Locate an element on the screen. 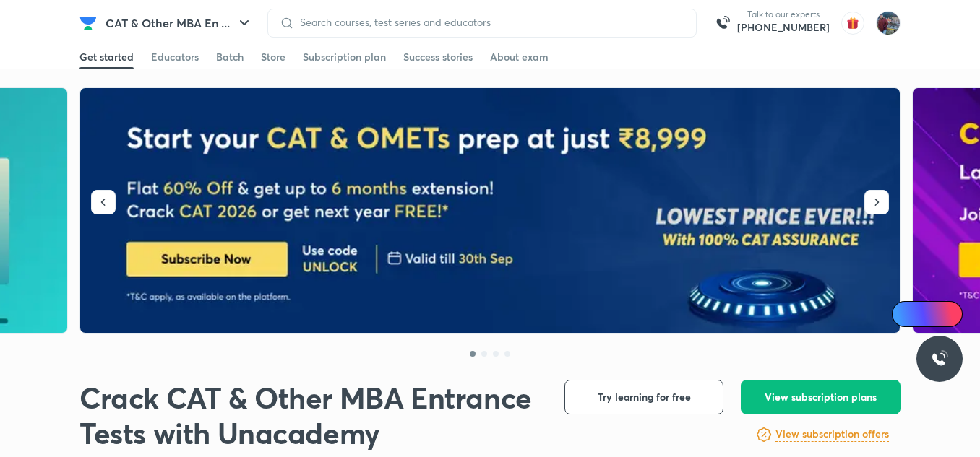  div: About exam is located at coordinates (519, 57).